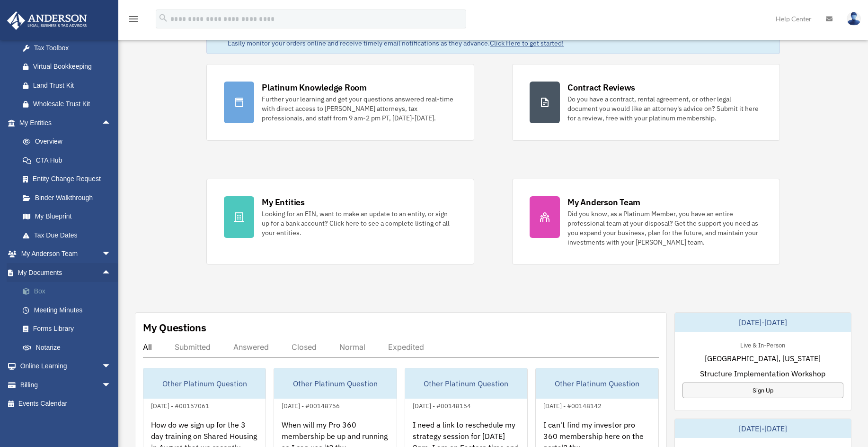  What do you see at coordinates (604, 202) in the screenshot?
I see `div: My Anderson Team` at bounding box center [604, 202].